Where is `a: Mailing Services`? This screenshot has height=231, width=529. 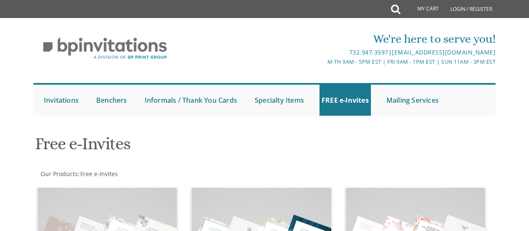 a: Mailing Services is located at coordinates (413, 100).